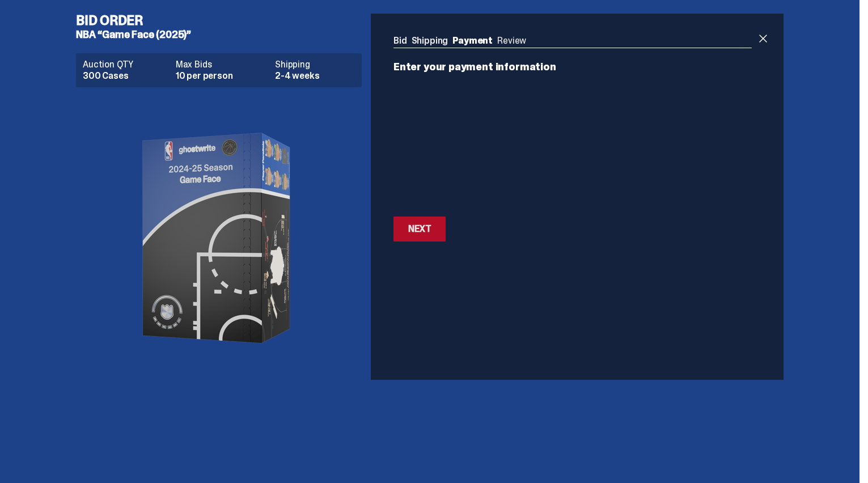 This screenshot has width=868, height=483. Describe the element at coordinates (315, 76) in the screenshot. I see `dd: 2-4 weeks` at that location.